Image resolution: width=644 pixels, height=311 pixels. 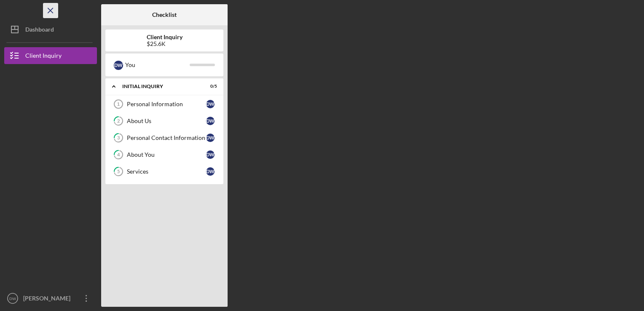 I want to click on div: 0 / 5, so click(x=209, y=86).